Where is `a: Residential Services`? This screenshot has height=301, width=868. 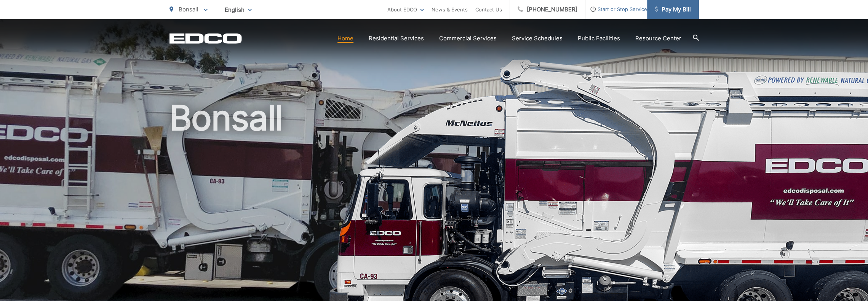
a: Residential Services is located at coordinates (396, 39).